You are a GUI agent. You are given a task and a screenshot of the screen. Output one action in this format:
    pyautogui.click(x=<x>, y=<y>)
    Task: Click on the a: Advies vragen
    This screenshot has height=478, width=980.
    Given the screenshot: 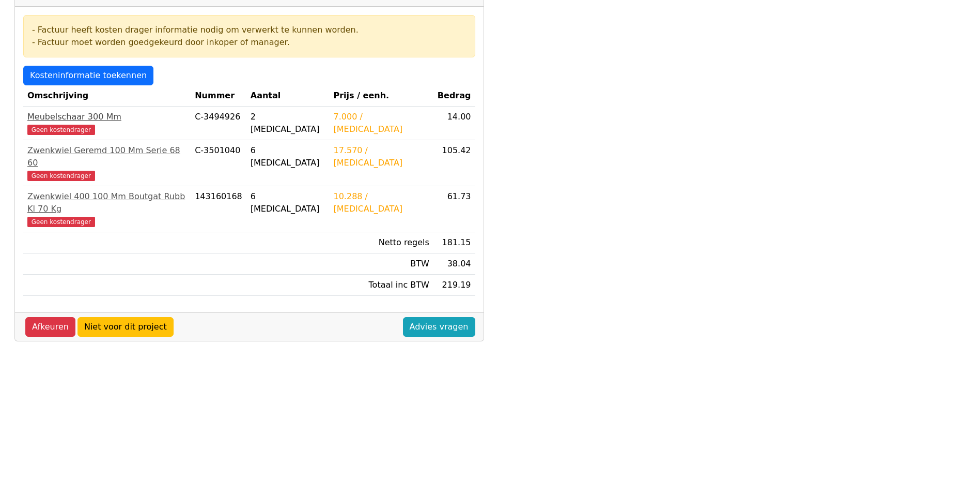 What is the action you would take?
    pyautogui.click(x=439, y=327)
    